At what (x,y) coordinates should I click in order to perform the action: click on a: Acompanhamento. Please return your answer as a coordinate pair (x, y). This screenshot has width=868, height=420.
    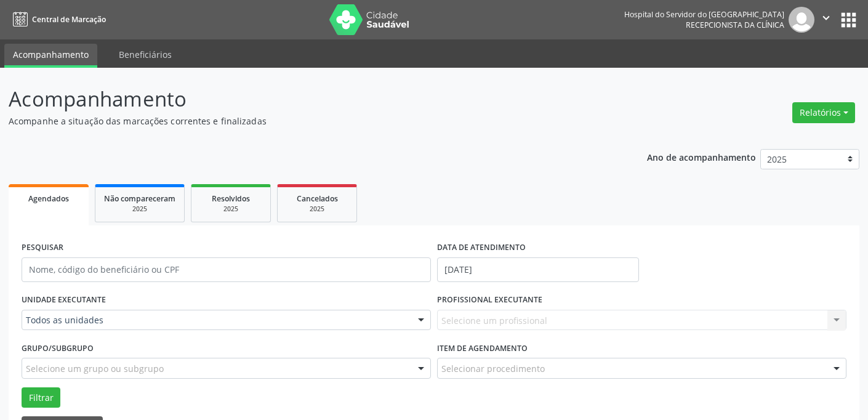
    Looking at the image, I should click on (50, 56).